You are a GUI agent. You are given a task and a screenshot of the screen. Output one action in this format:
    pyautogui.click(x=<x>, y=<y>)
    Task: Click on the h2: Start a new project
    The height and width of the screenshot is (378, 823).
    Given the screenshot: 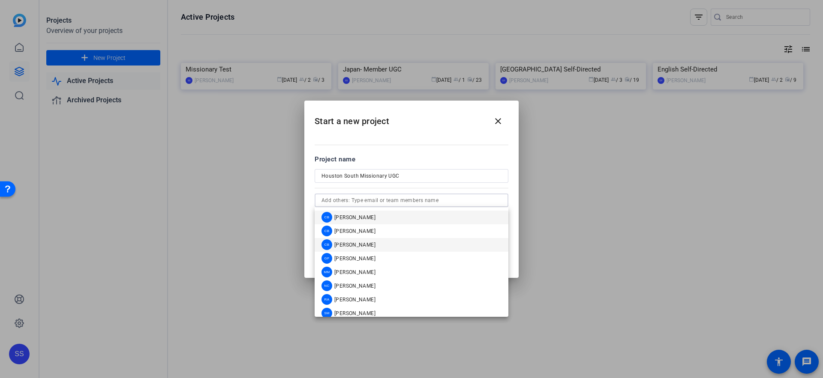 What is the action you would take?
    pyautogui.click(x=411, y=118)
    